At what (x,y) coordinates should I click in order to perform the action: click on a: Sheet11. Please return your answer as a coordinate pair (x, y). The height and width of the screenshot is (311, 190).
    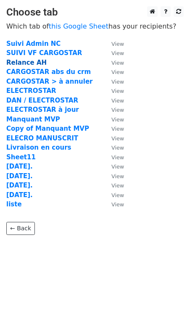
    Looking at the image, I should click on (21, 157).